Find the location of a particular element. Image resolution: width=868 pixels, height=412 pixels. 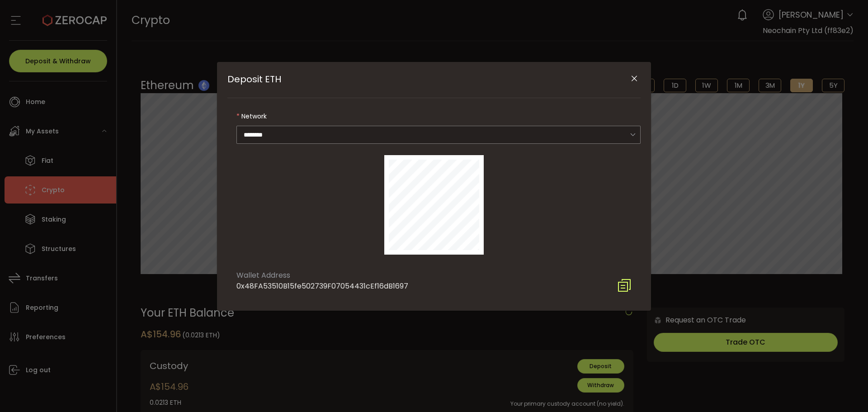

div: Deposit ETH is located at coordinates (434, 187).